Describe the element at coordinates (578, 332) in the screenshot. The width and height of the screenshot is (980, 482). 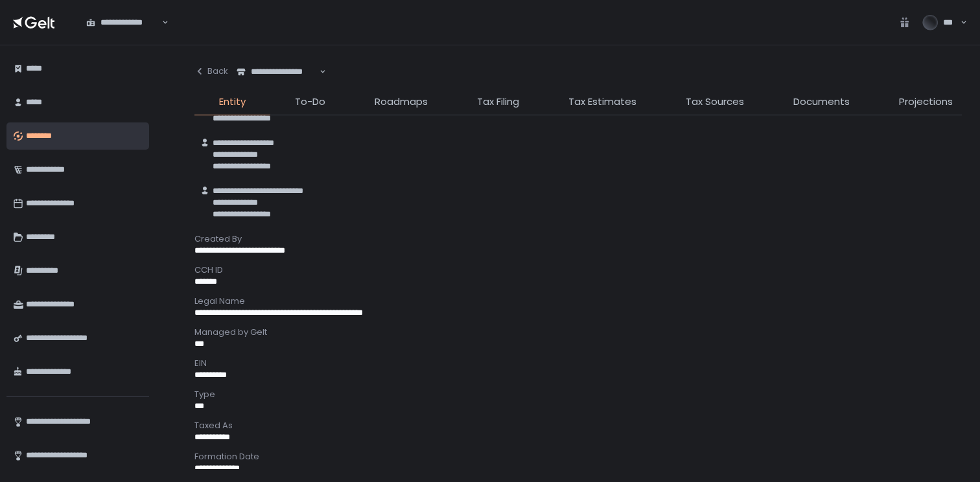
I see `div: Managed by Gelt` at that location.